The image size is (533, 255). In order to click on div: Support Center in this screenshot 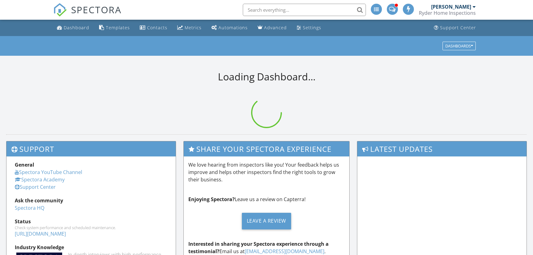, I will do `click(458, 27)`.